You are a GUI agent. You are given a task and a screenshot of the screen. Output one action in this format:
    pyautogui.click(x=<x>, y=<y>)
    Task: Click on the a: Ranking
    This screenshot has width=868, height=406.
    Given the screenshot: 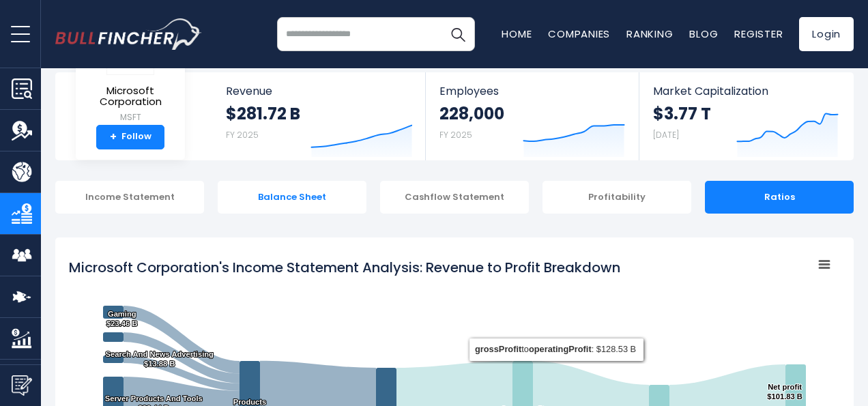 What is the action you would take?
    pyautogui.click(x=649, y=34)
    